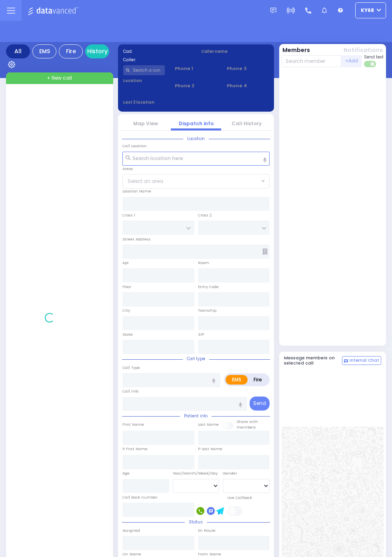  I want to click on span: Internal Chat, so click(364, 361).